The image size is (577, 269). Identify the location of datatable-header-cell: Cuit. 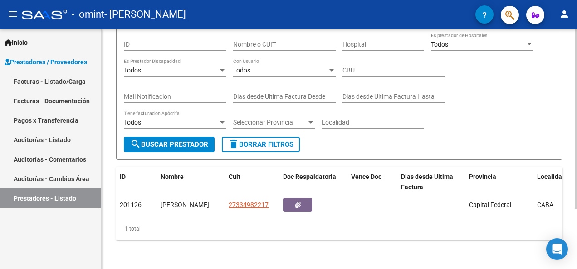
(252, 182).